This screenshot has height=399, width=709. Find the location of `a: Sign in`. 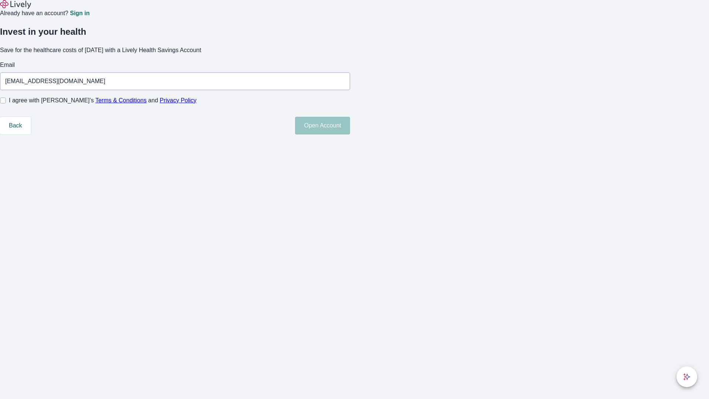

a: Sign in is located at coordinates (79, 13).